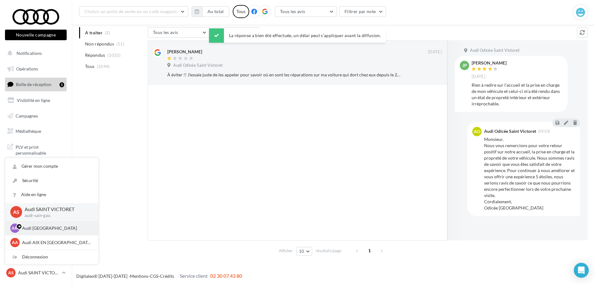  Describe the element at coordinates (62, 85) in the screenshot. I see `div: 1` at that location.